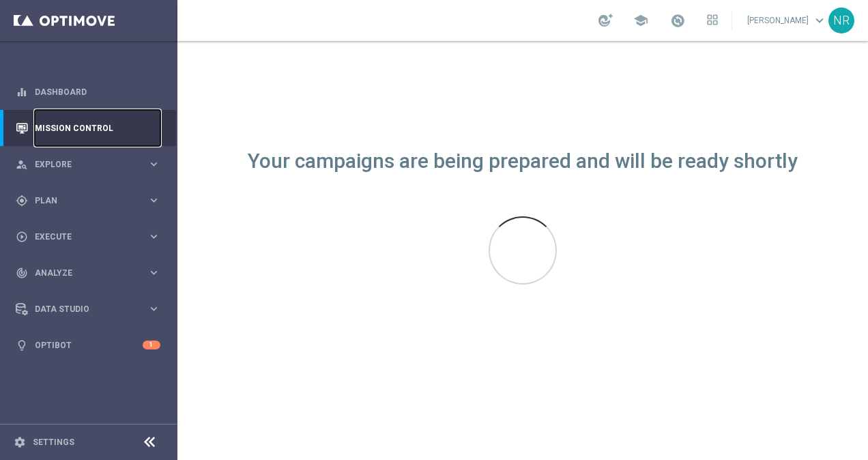 This screenshot has width=868, height=460. What do you see at coordinates (88, 165) in the screenshot?
I see `div: person_search Explore keyboard_arrow_right` at bounding box center [88, 165].